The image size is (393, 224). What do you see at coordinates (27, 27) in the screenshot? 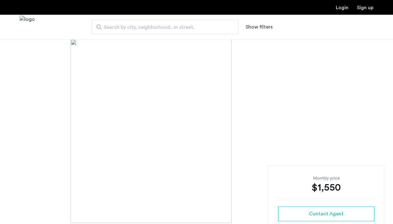
I see `img: logo` at bounding box center [27, 27].